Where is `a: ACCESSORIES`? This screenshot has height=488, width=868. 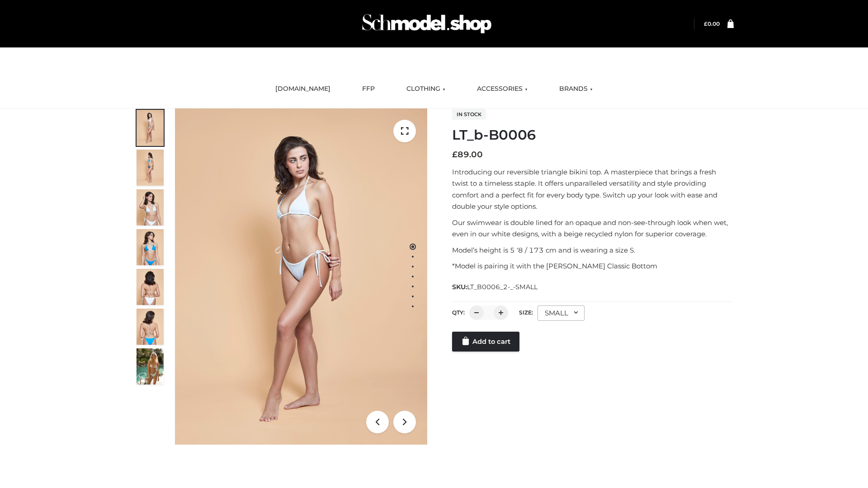 a: ACCESSORIES is located at coordinates (502, 89).